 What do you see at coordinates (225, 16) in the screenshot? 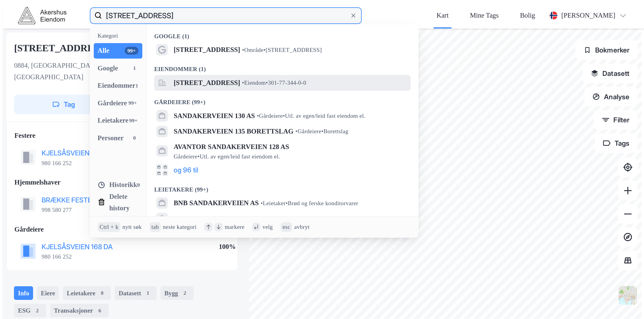
I see `input: Søk på adresse, matrikkel, gårdeiere, leietakere eller personer` at bounding box center [225, 16].